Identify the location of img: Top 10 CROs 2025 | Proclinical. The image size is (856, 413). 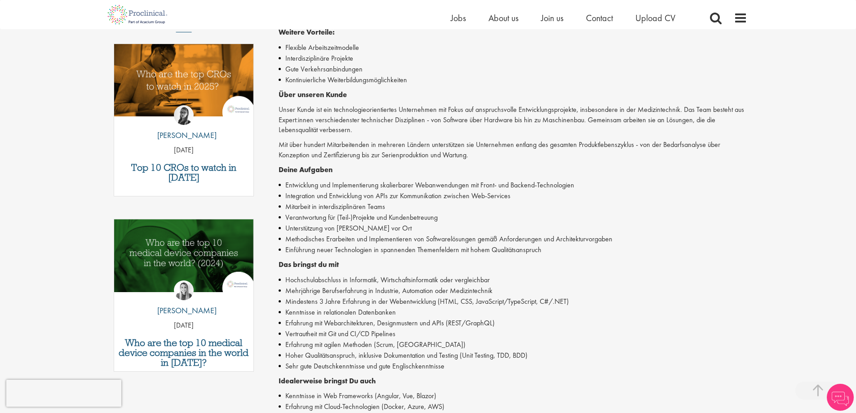
(184, 80).